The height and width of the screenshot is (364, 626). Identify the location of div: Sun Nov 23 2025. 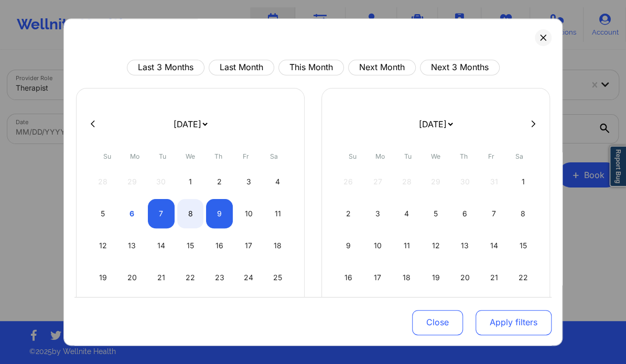
(348, 309).